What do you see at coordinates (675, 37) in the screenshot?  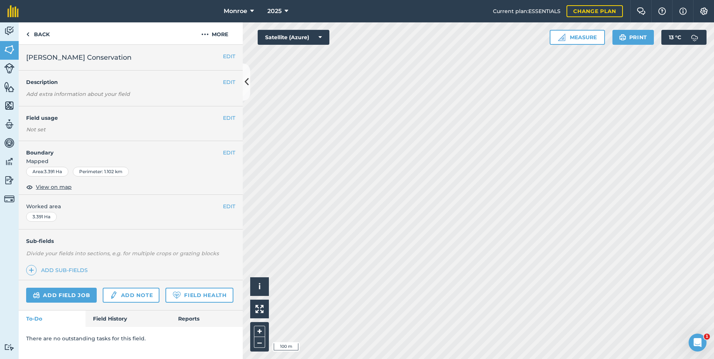 I see `span: 13 ° C` at bounding box center [675, 37].